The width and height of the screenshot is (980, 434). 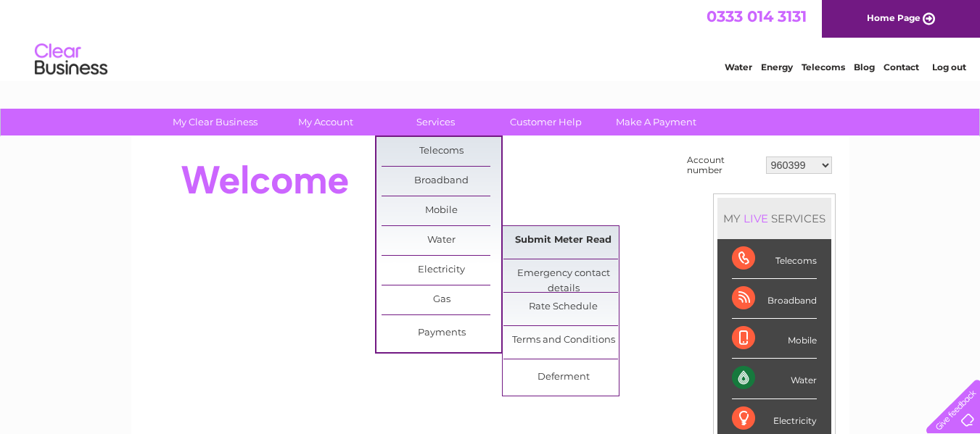 What do you see at coordinates (756, 16) in the screenshot?
I see `span: 0333 014 3131` at bounding box center [756, 16].